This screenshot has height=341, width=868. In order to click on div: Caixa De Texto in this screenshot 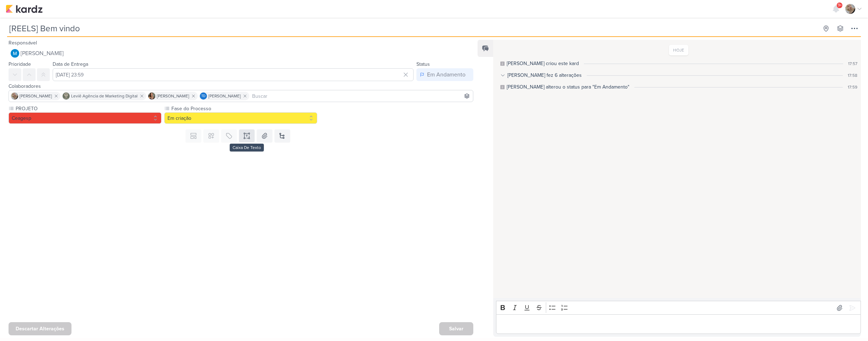, I will do `click(247, 147)`.